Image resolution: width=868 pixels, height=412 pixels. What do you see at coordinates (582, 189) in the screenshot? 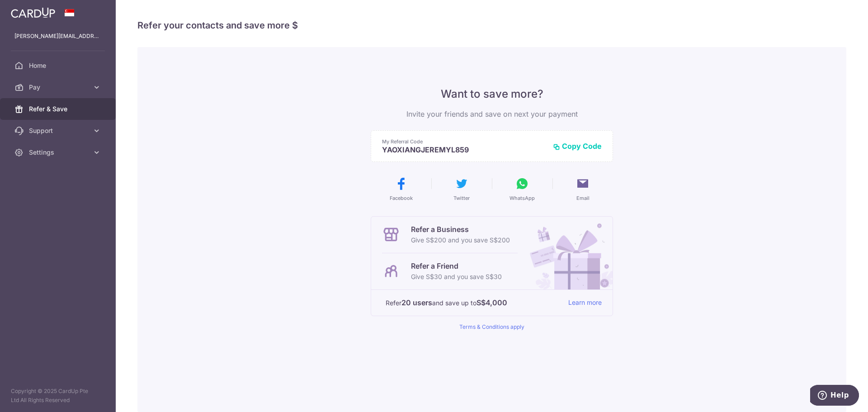
I see `button: Email` at bounding box center [582, 189].